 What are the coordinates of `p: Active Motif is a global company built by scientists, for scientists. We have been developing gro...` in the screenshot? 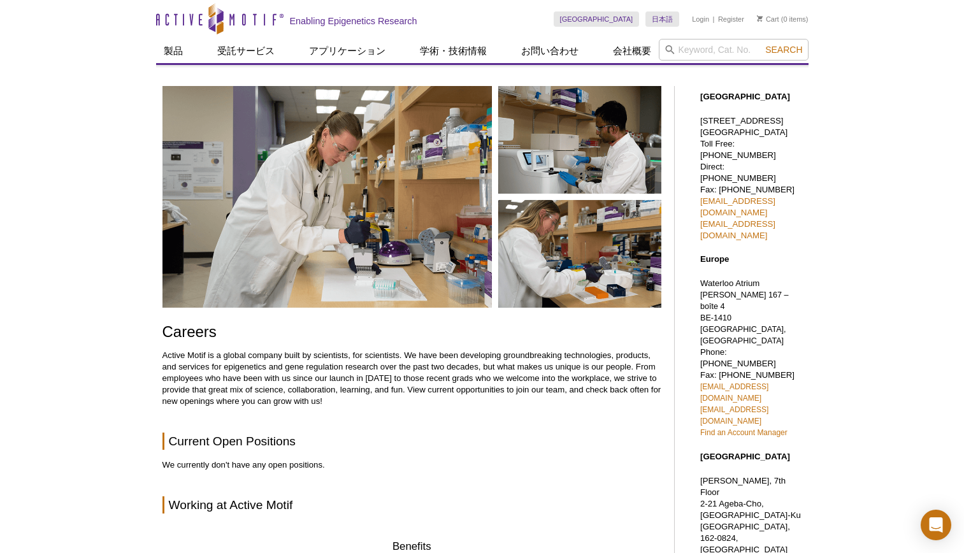 It's located at (411, 378).